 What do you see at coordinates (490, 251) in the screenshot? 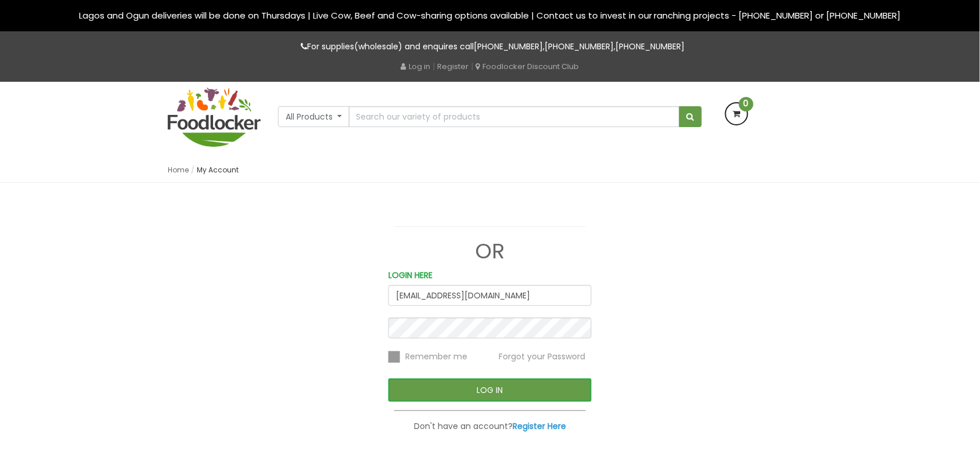
I see `h1: OR` at bounding box center [490, 251].